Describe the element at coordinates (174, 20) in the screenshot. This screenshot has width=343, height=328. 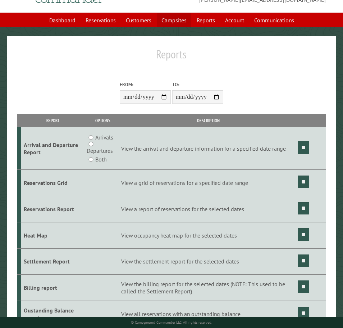
I see `a: Campsites` at that location.